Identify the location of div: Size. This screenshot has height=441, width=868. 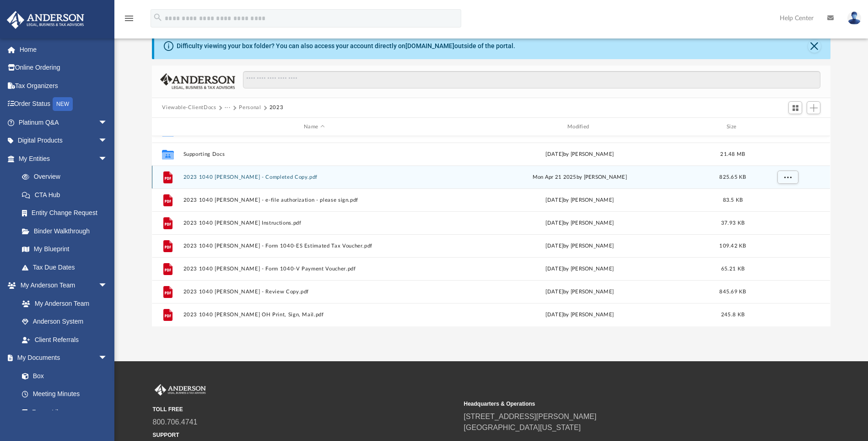
(733, 127).